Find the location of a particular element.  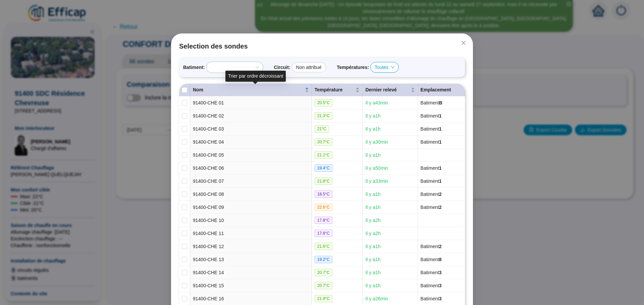

span: B is located at coordinates (441, 103).